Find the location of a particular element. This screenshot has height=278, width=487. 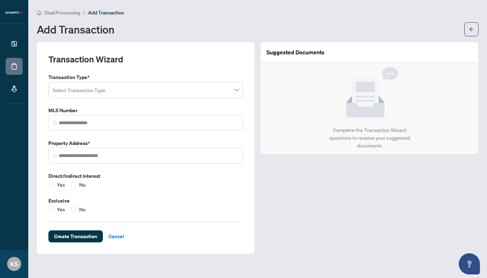

h2: Transaction Wizard is located at coordinates (85, 59).